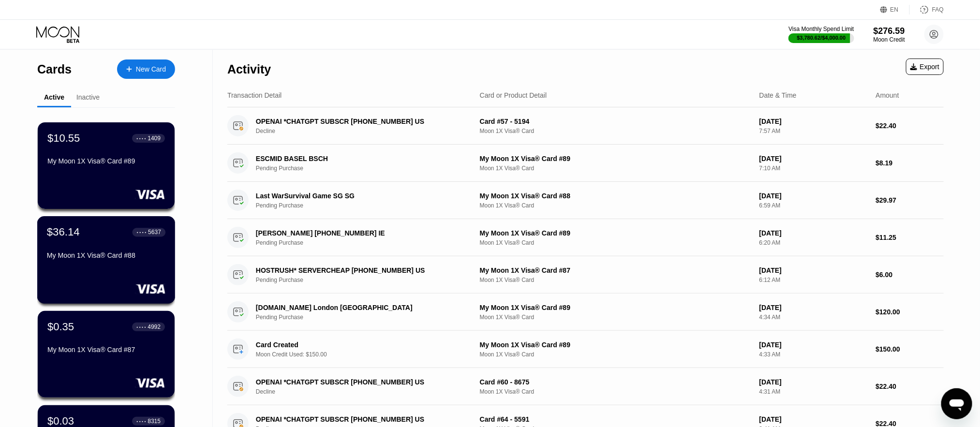 The height and width of the screenshot is (427, 980). What do you see at coordinates (889, 35) in the screenshot?
I see `div: $276.59Moon Credit` at bounding box center [889, 35].